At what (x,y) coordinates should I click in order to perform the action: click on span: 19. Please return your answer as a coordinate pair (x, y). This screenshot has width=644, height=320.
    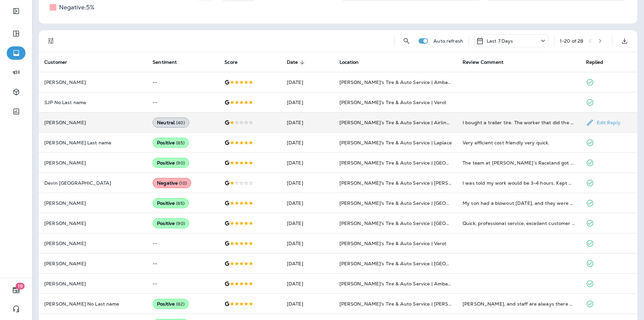
    Looking at the image, I should click on (20, 286).